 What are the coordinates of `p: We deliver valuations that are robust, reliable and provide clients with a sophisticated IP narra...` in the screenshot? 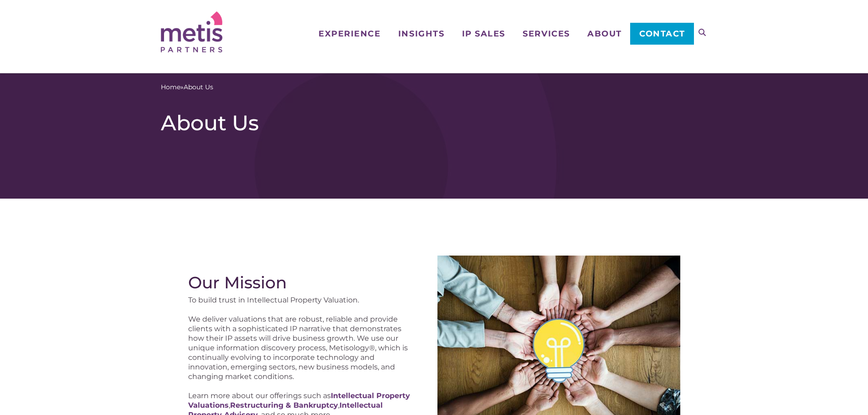 It's located at (302, 348).